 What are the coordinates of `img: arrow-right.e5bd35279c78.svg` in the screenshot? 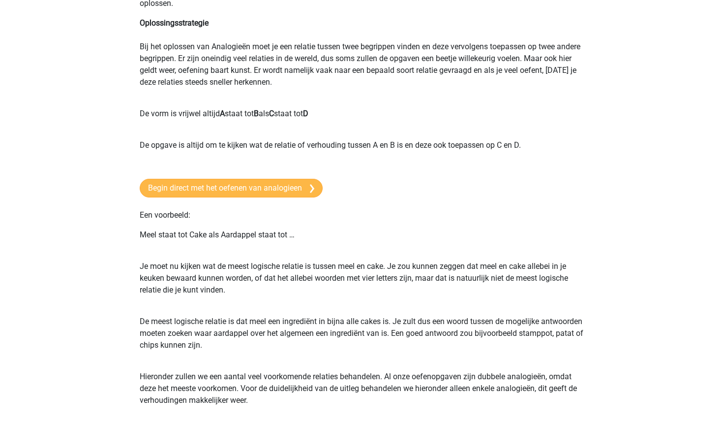 It's located at (312, 188).